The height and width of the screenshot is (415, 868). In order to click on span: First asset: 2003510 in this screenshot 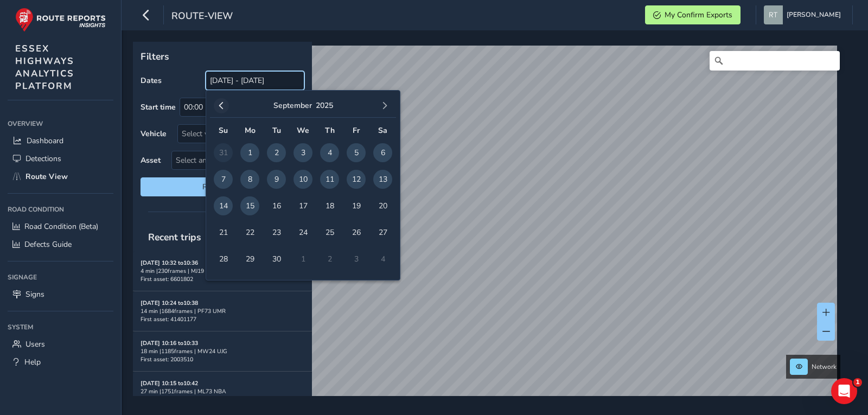, I will do `click(166, 359)`.